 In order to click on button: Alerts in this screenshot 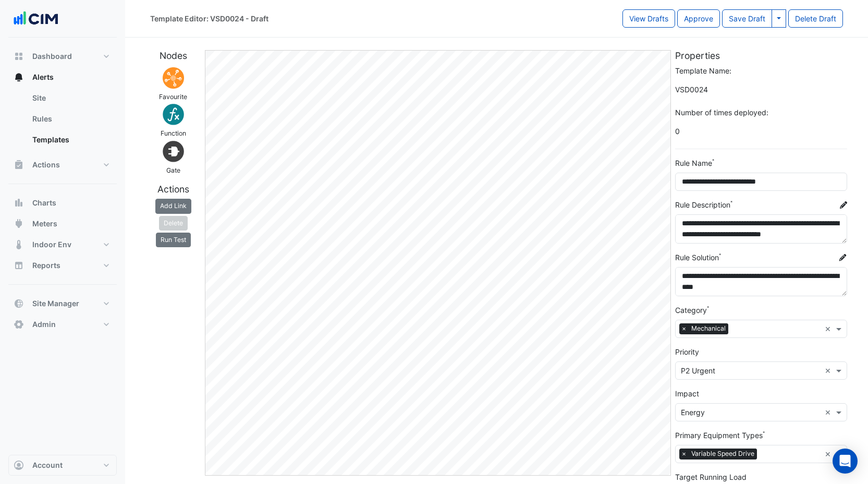, I will do `click(62, 78)`.